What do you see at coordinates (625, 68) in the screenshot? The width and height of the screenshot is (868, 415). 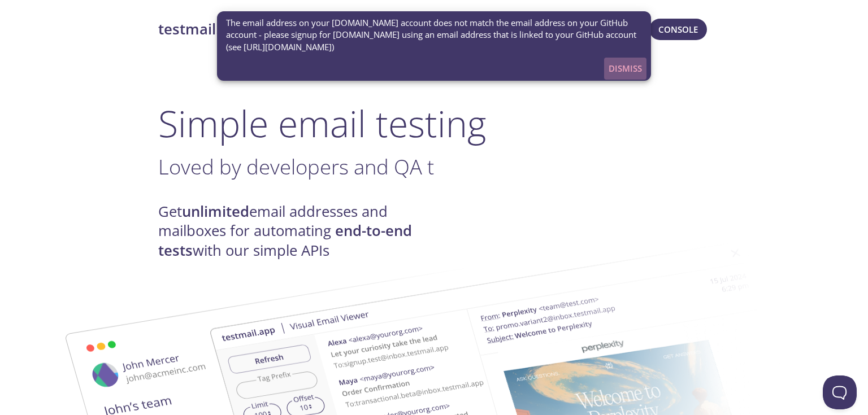 I see `button: Dismiss` at bounding box center [625, 68].